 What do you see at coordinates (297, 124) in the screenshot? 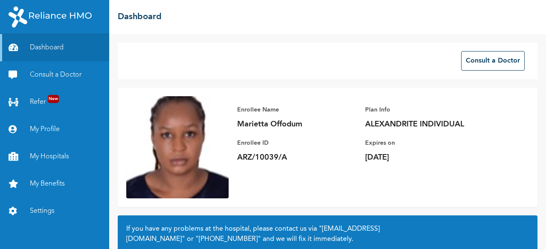
I see `p: Marietta Offodum` at bounding box center [297, 124].